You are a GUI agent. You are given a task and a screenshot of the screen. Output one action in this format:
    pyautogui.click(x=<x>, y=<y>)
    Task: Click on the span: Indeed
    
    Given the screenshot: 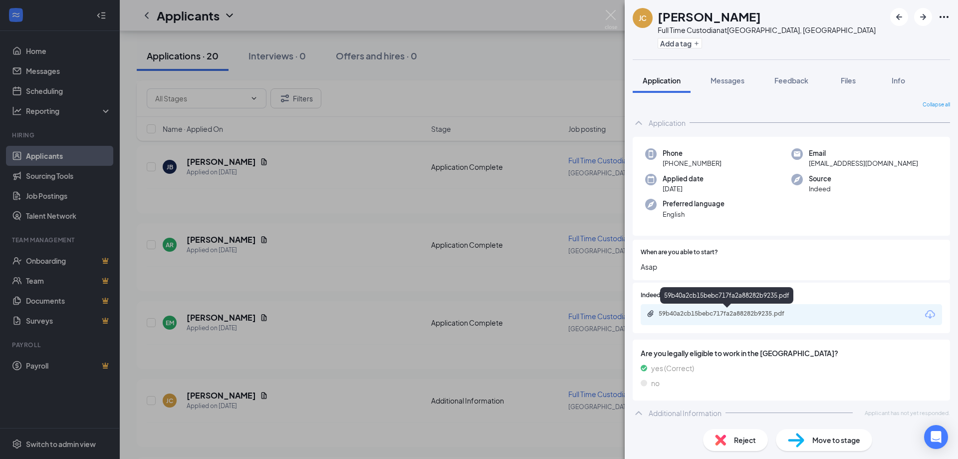 What is the action you would take?
    pyautogui.click(x=820, y=189)
    